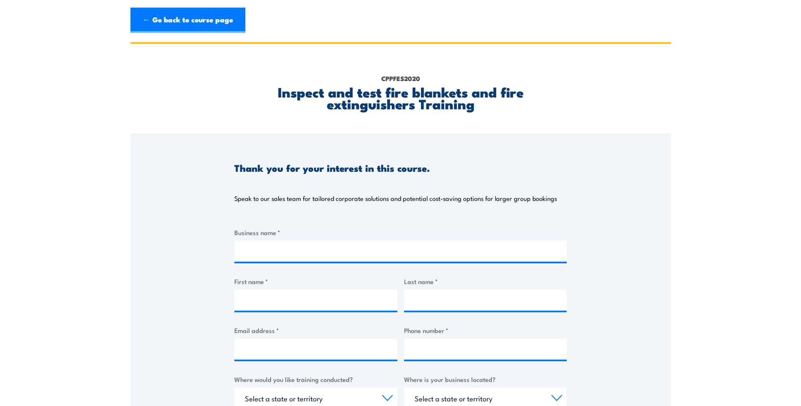  What do you see at coordinates (486, 281) in the screenshot?
I see `label: Last name` at bounding box center [486, 281].